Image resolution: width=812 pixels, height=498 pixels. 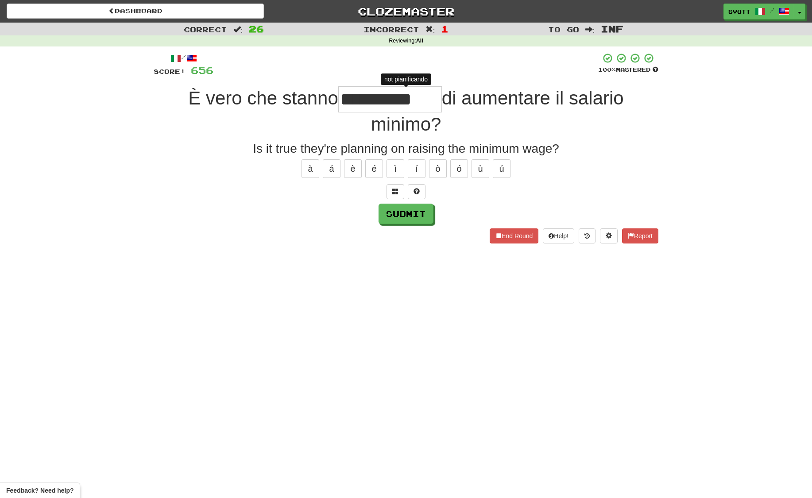 What do you see at coordinates (263, 98) in the screenshot?
I see `span: È vero che stanno` at bounding box center [263, 98].